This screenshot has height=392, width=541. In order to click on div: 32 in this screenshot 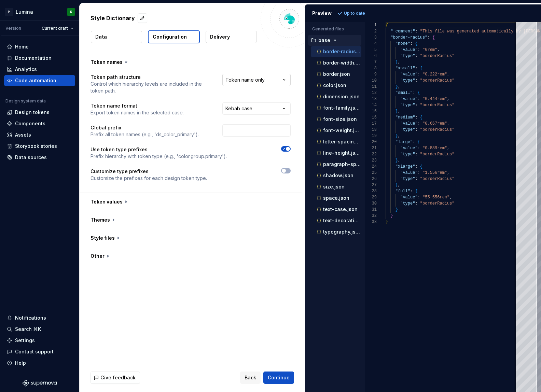, I will do `click(371, 216)`.